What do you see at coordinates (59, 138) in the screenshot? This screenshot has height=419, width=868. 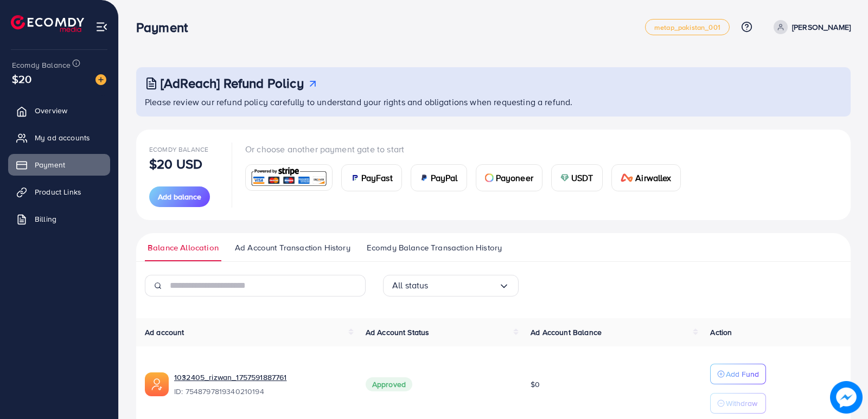 I see `a: My ad accounts` at bounding box center [59, 138].